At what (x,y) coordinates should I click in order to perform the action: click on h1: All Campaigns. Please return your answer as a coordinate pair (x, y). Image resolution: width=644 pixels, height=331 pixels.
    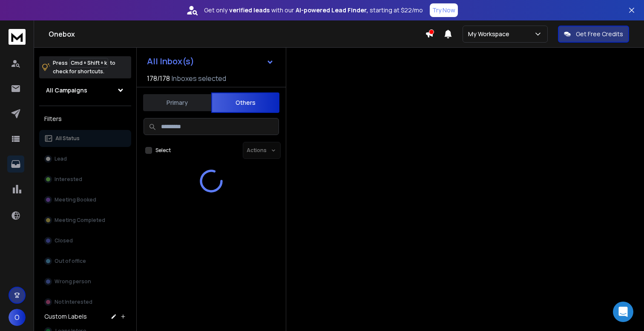
    Looking at the image, I should click on (66, 90).